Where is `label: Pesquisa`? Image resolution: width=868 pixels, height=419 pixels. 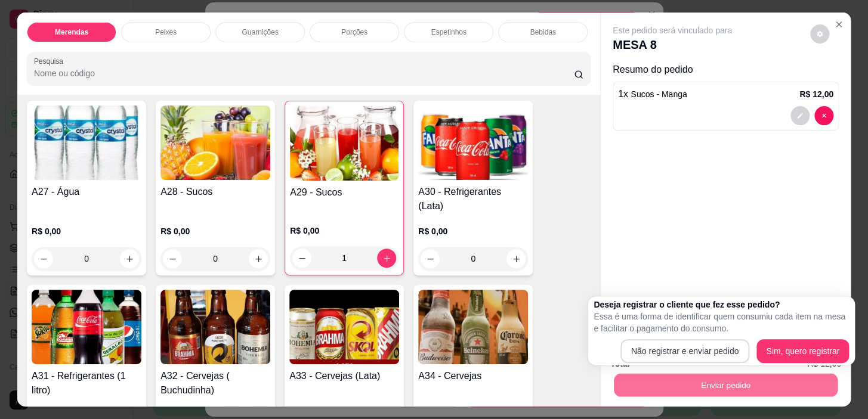 label: Pesquisa is located at coordinates (51, 61).